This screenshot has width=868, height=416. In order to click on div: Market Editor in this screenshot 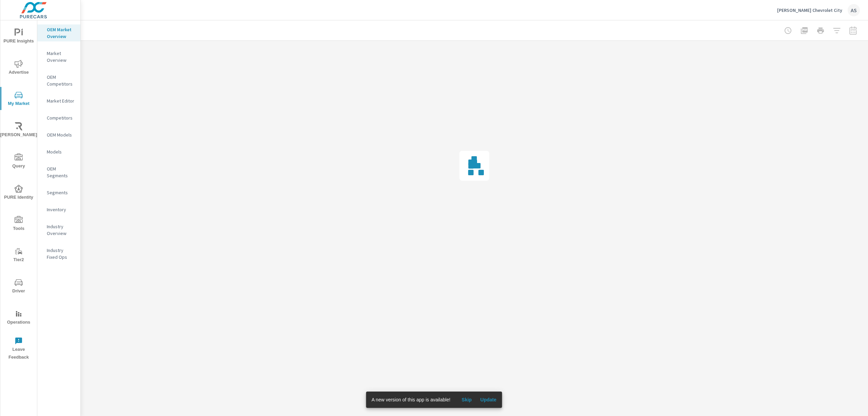, I will do `click(58, 101)`.